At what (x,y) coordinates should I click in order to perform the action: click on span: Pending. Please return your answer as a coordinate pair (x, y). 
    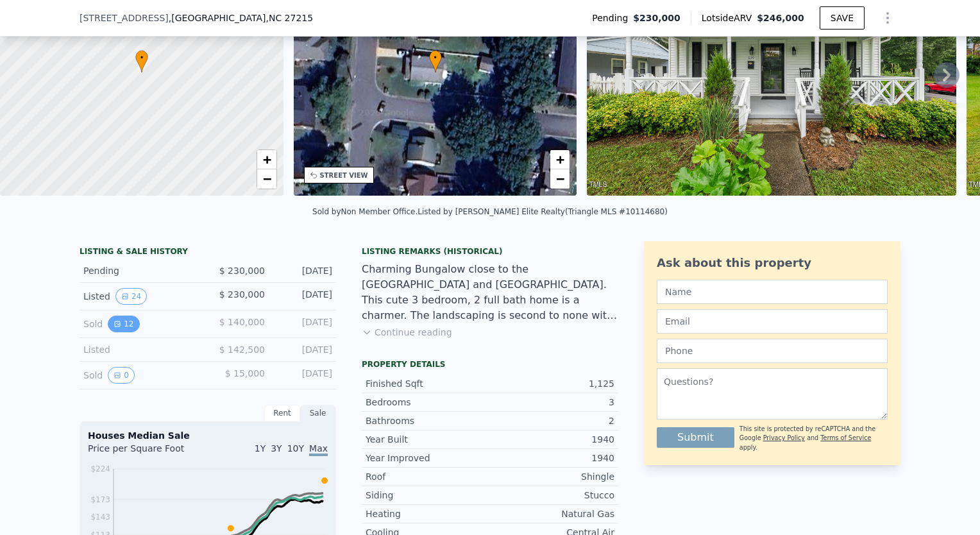
    Looking at the image, I should click on (613, 18).